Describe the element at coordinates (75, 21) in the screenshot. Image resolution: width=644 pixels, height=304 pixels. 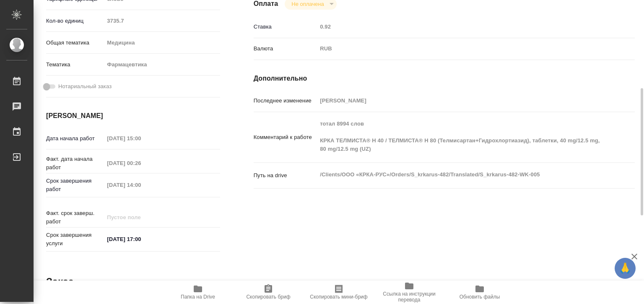
I see `p: Кол-во единиц` at that location.